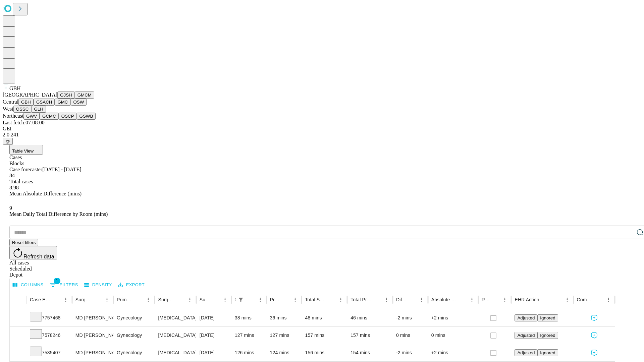  What do you see at coordinates (11, 208) in the screenshot?
I see `span: 9` at bounding box center [11, 208].